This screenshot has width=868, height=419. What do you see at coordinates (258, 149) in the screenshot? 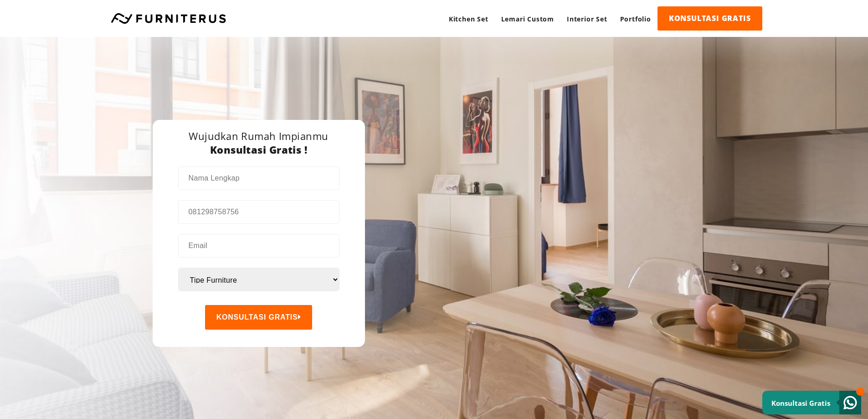
I see `h3: Konsultasi Gratis !` at bounding box center [258, 149].